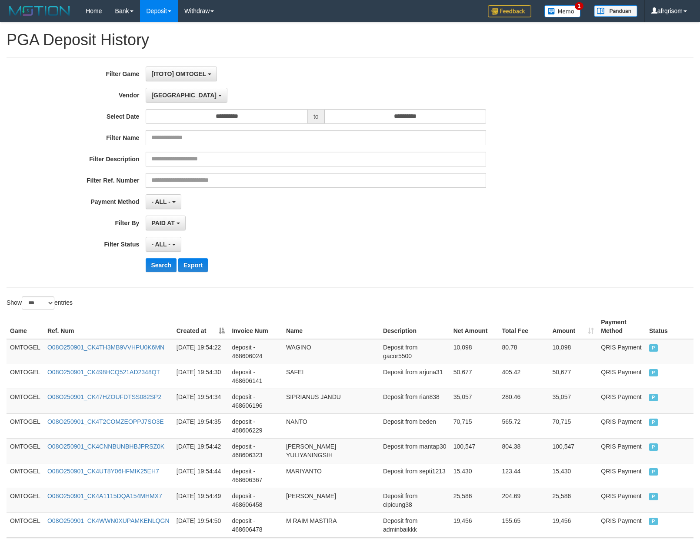 This screenshot has width=700, height=539. I want to click on td: NANTO, so click(331, 426).